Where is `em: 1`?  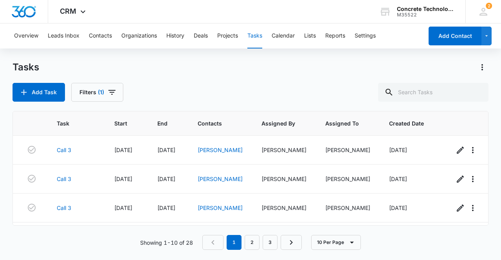 em: 1 is located at coordinates (234, 243).